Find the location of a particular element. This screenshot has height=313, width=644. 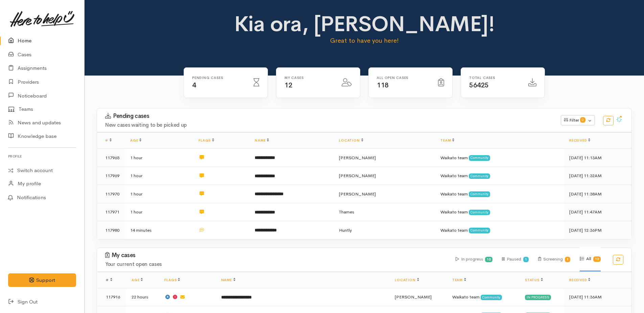

h4: Your current open cases is located at coordinates (277, 264).